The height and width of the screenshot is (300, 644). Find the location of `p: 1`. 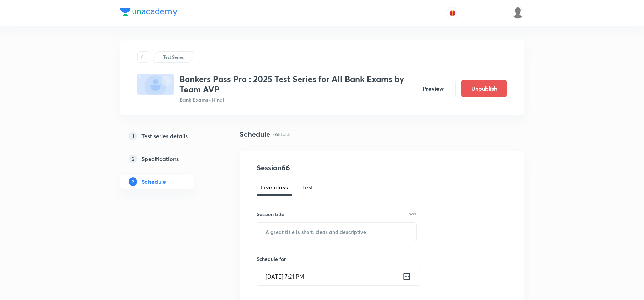

p: 1 is located at coordinates (133, 136).